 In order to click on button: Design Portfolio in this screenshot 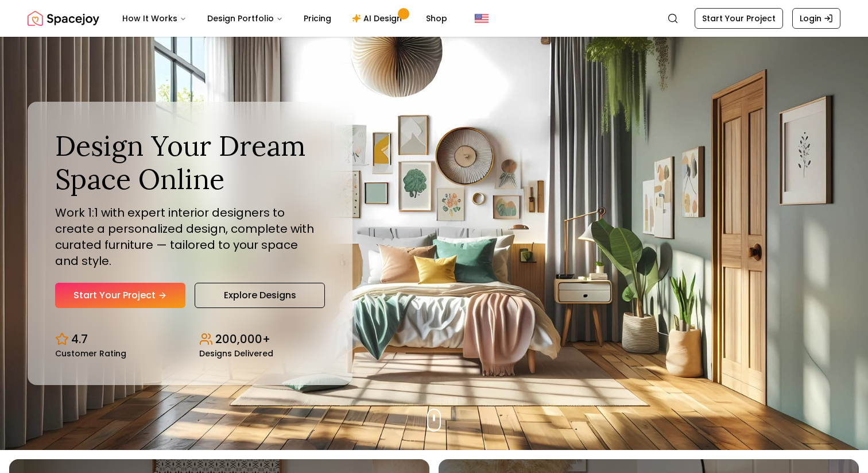, I will do `click(245, 18)`.